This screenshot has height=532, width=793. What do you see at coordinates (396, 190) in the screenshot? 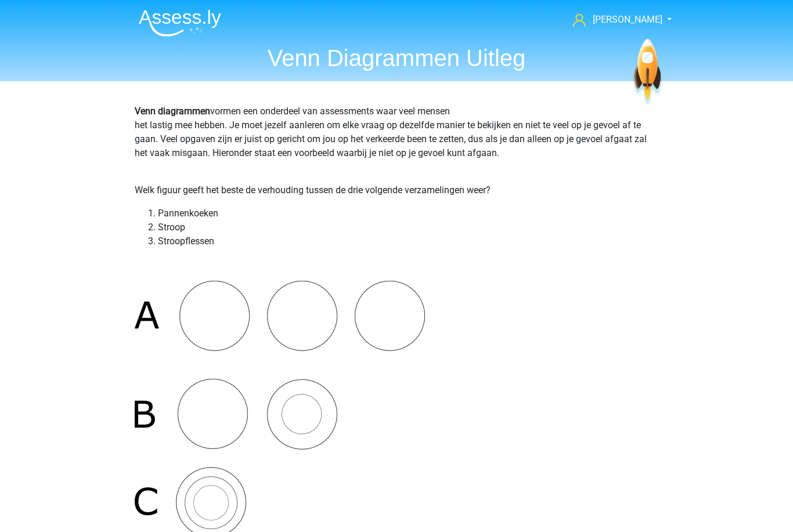
I see `p: Welk figuur geeft het beste de verhouding tussen de drie volgende verzamelingen weer?` at bounding box center [396, 190].